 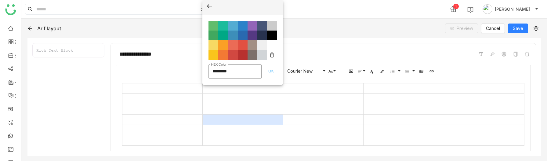 I want to click on span: Clear Formatting, so click(x=272, y=55).